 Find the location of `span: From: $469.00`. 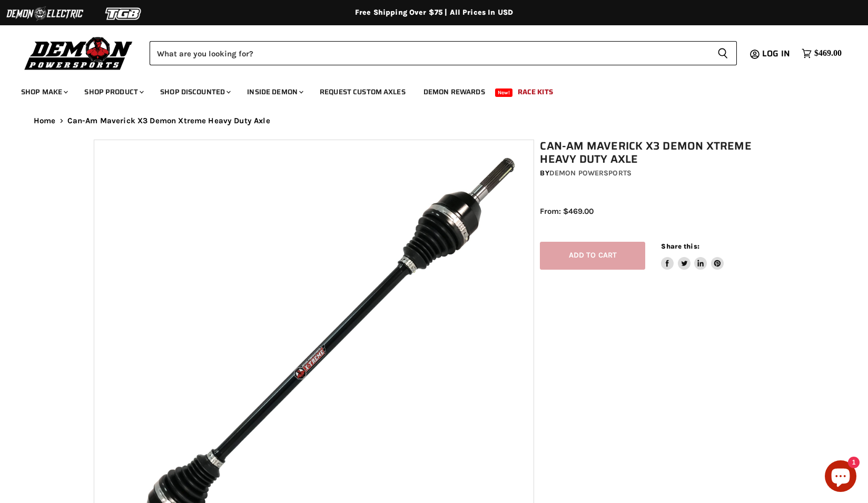

span: From: $469.00 is located at coordinates (567, 211).